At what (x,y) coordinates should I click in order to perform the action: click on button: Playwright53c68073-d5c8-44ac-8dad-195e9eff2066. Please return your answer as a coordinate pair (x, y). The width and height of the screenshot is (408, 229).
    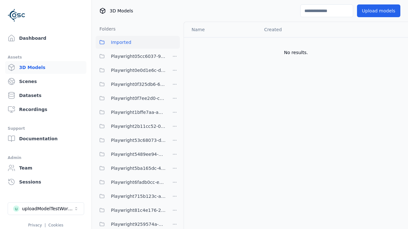
    Looking at the image, I should click on (131, 141).